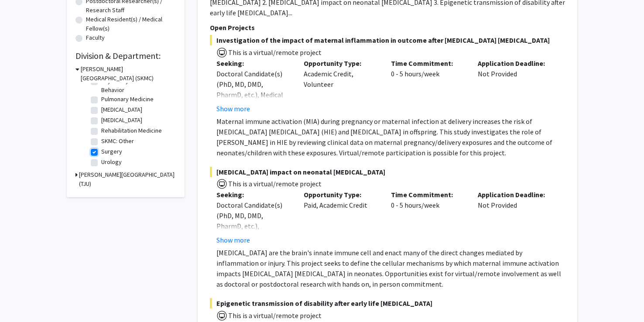 Image resolution: width=644 pixels, height=322 pixels. I want to click on label: Faculty, so click(95, 37).